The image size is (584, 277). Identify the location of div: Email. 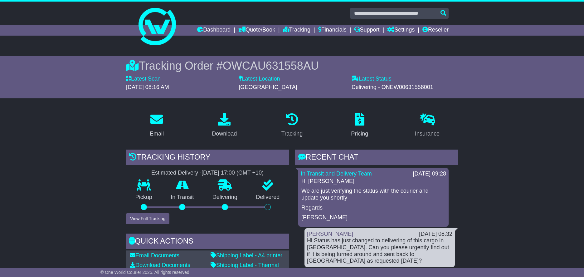
(157, 134).